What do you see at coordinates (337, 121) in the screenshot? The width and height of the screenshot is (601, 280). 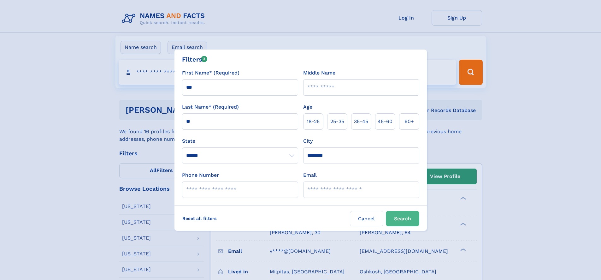 I see `span: 25‑35` at bounding box center [337, 121].